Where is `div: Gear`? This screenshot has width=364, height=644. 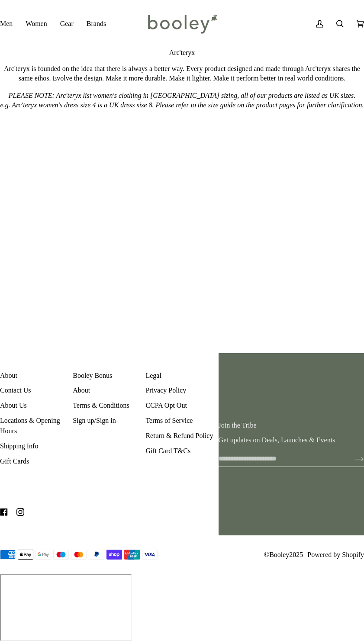 div: Gear is located at coordinates (67, 24).